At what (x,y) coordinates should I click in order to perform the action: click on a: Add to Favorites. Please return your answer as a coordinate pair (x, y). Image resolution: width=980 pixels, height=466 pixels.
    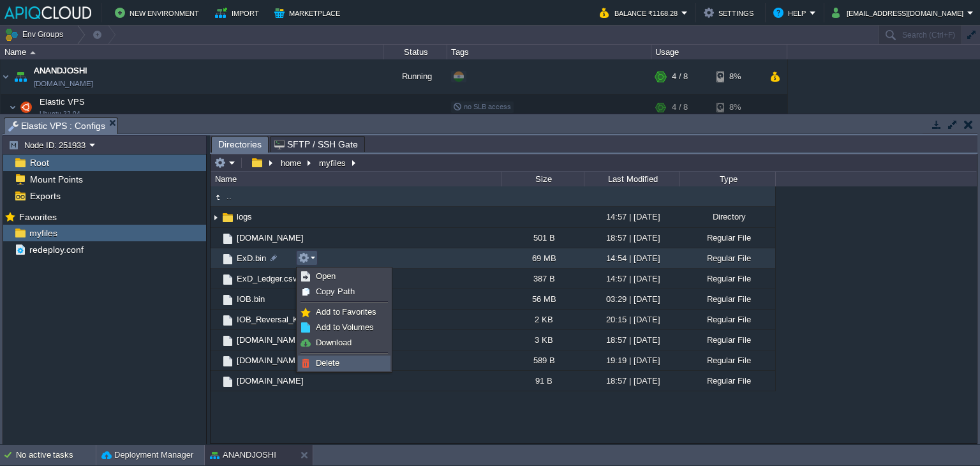
    Looking at the image, I should click on (344, 312).